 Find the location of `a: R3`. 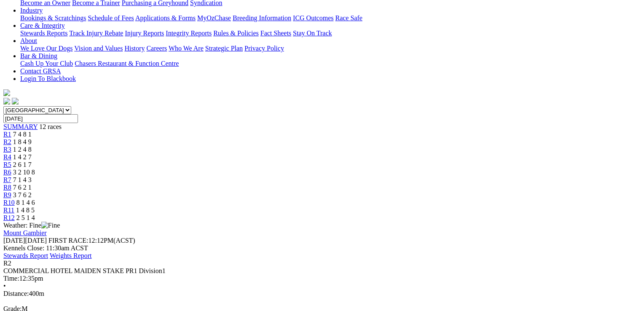

a: R3 is located at coordinates (7, 149).